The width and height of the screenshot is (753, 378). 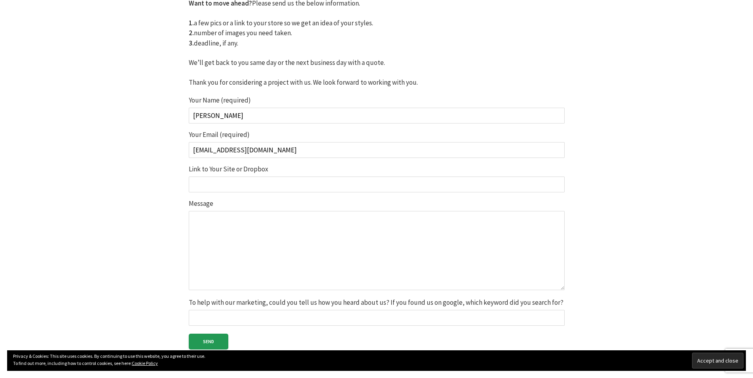 I want to click on label: Message, so click(x=377, y=246).